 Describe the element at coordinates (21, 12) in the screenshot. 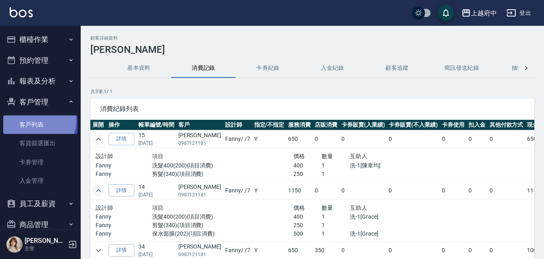

I see `img: Logo` at that location.